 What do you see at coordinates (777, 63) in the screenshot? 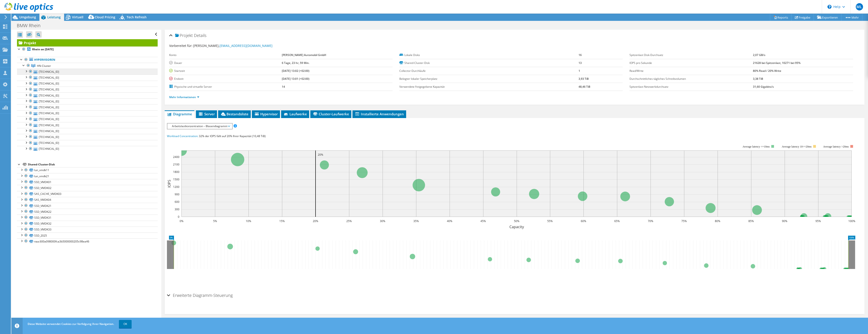
I see `b: 21628 bei Spitzenlast, 10271 bei 95%` at bounding box center [777, 63].